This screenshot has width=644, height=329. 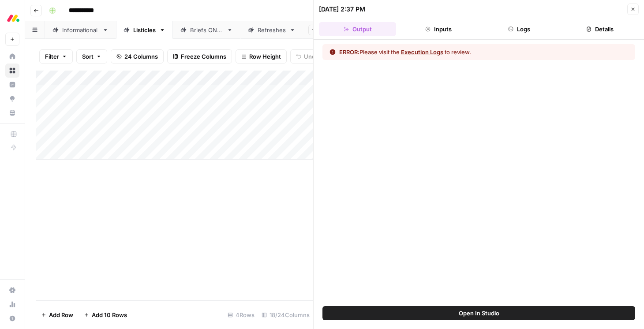 What do you see at coordinates (57, 315) in the screenshot?
I see `button: Add Row` at bounding box center [57, 315].